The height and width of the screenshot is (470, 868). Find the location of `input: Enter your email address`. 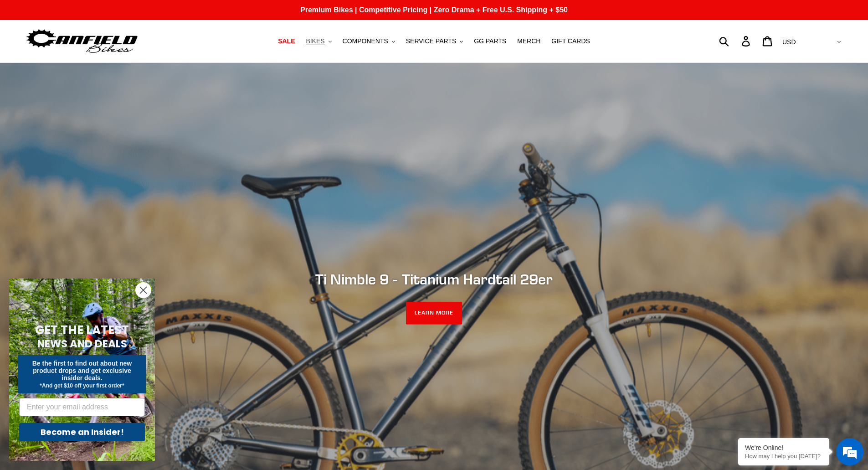

input: Enter your email address is located at coordinates (82, 407).